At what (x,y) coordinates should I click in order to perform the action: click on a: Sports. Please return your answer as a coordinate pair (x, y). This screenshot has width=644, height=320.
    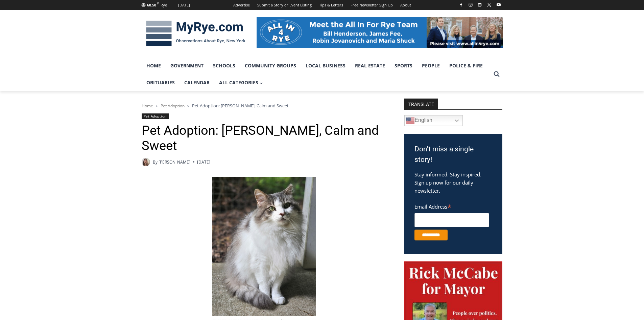
    Looking at the image, I should click on (403, 66).